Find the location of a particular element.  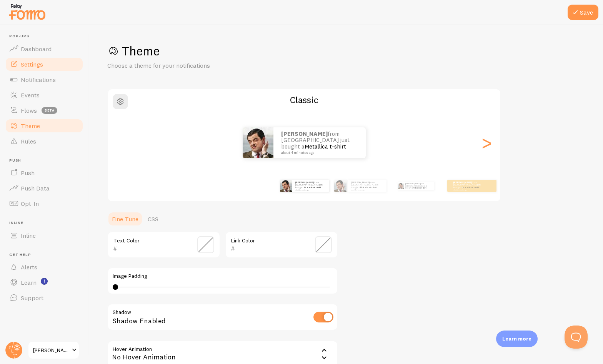

span: Dashboard is located at coordinates (36, 49).